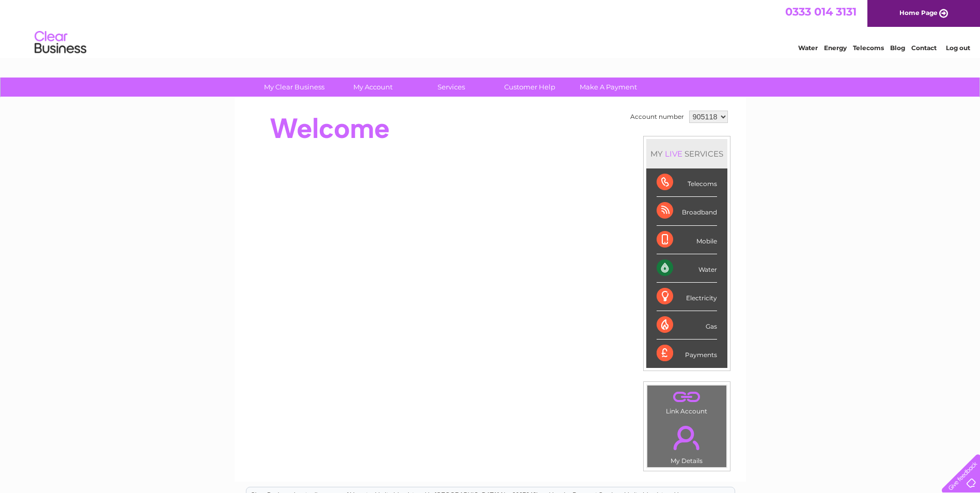 The width and height of the screenshot is (980, 493). I want to click on div: Water, so click(686, 268).